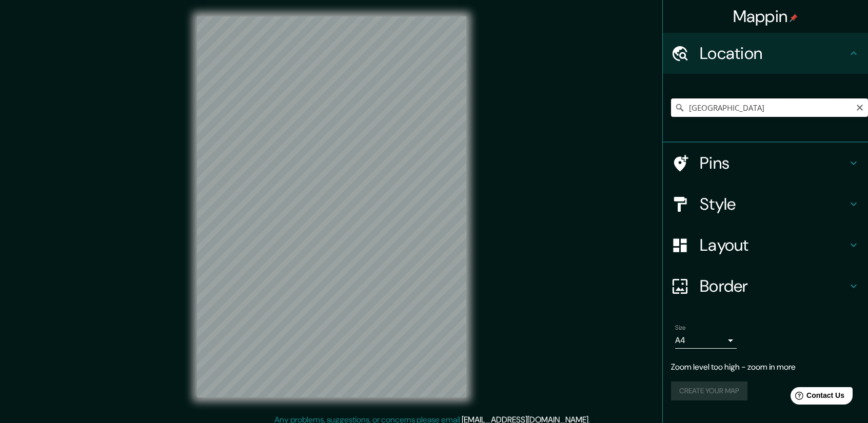 This screenshot has height=423, width=868. What do you see at coordinates (770, 107) in the screenshot?
I see `input: Pick your city or area` at bounding box center [770, 107].